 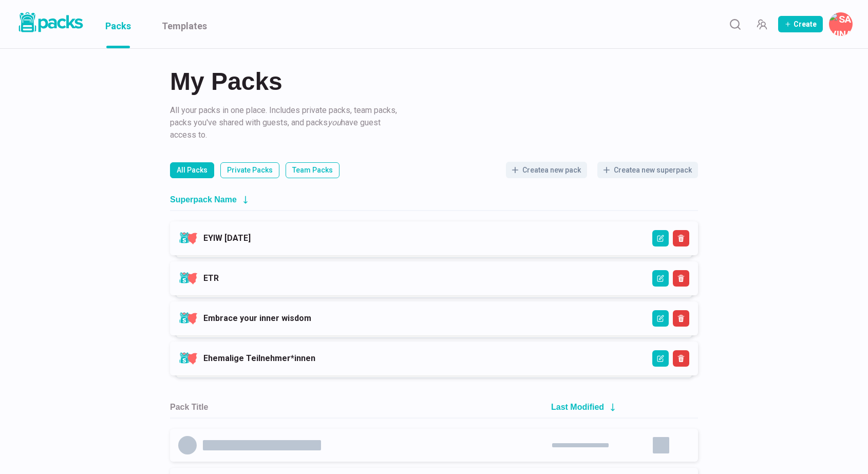 I want to click on h2: Pack Title, so click(x=189, y=407).